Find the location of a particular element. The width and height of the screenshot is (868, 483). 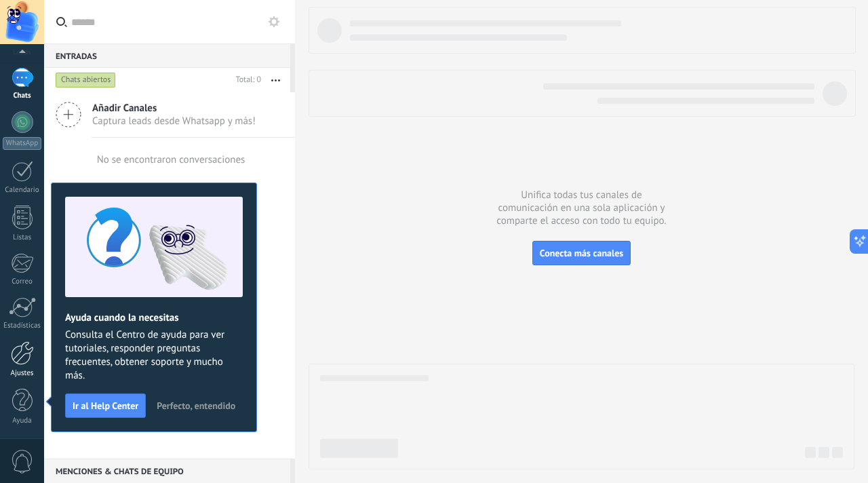

span: Conecta más canales is located at coordinates (581, 253).